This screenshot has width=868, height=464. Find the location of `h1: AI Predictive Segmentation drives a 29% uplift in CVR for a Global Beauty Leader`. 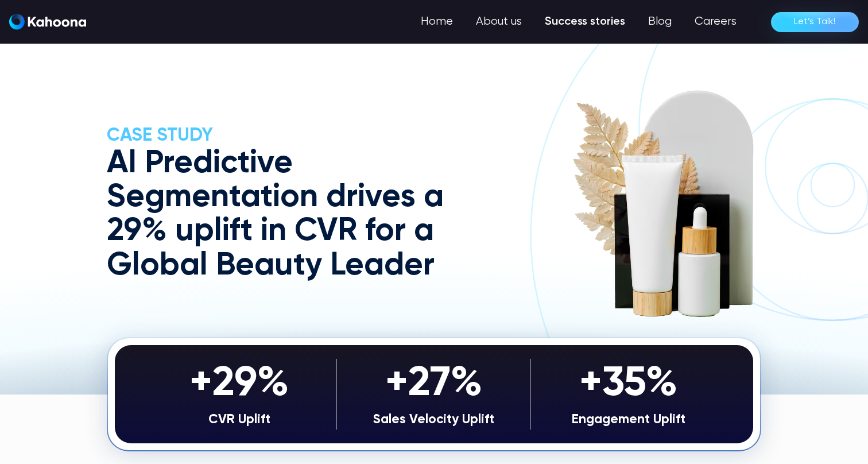

h1: AI Predictive Segmentation drives a 29% uplift in CVR for a Global Beauty Leader is located at coordinates (309, 215).